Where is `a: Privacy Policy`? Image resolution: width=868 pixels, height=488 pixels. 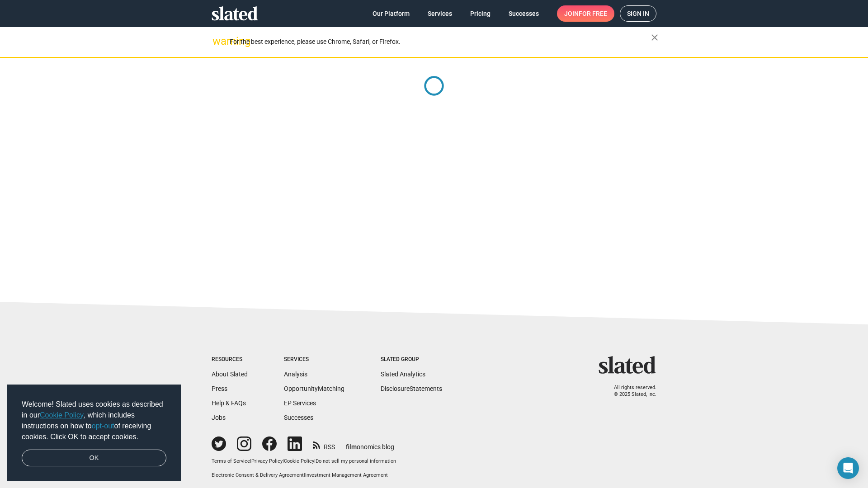 a: Privacy Policy is located at coordinates (266, 461).